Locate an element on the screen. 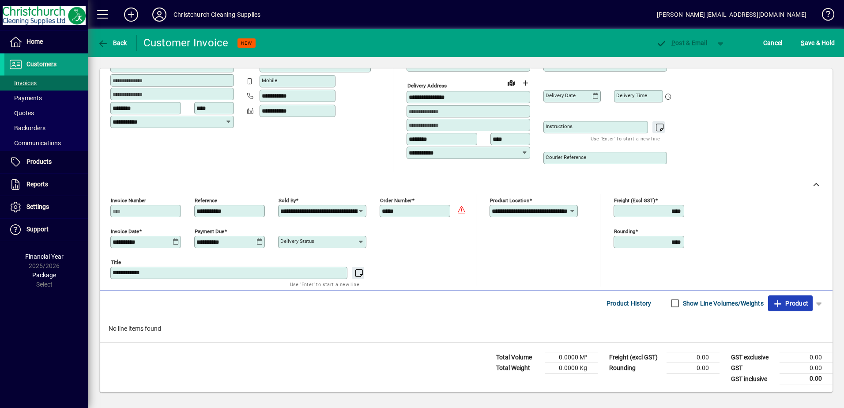 The height and width of the screenshot is (408, 844). button: Add is located at coordinates (131, 15).